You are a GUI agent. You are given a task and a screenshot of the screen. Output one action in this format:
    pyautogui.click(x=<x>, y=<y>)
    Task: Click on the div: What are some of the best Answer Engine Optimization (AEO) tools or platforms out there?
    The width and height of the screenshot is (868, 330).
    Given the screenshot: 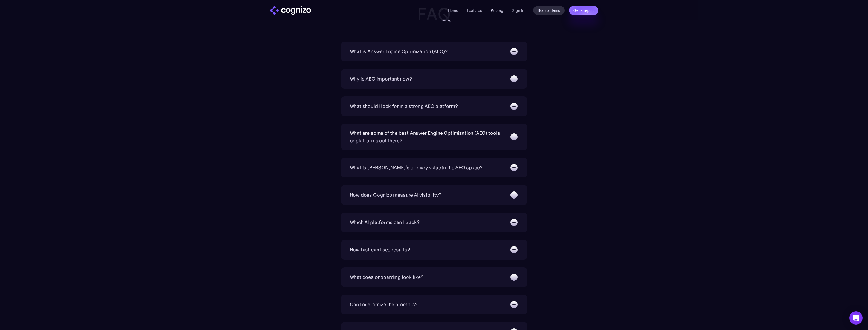 What is the action you would take?
    pyautogui.click(x=427, y=137)
    